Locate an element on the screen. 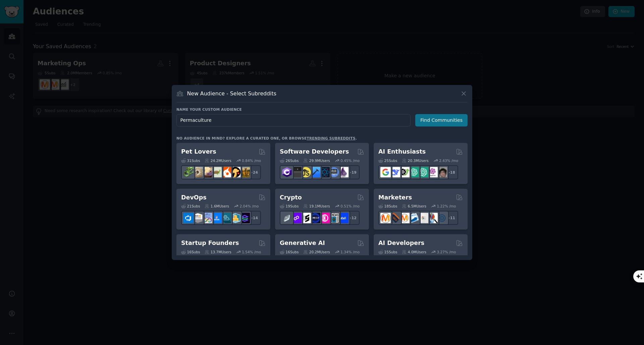  img: ballpython is located at coordinates (197, 172).